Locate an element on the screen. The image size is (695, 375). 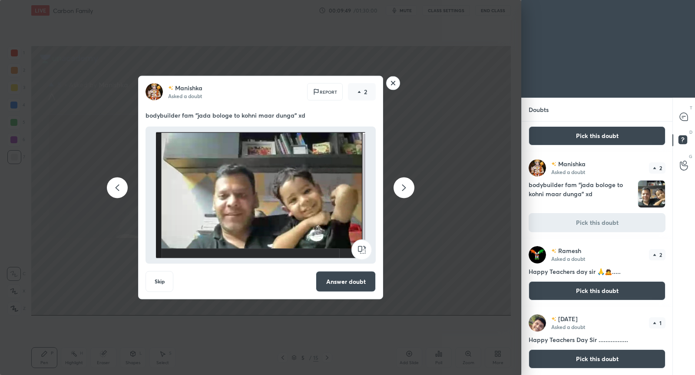
h4: Happy Teachers day sir 🙏🙇..... is located at coordinates (597, 272).